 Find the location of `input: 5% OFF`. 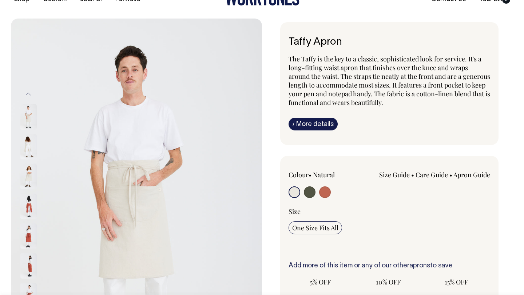

input: 5% OFF is located at coordinates (320, 282).